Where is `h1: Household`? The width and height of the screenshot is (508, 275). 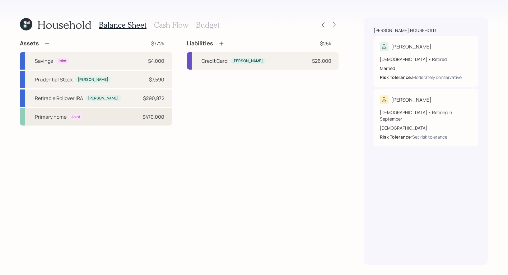
h1: Household is located at coordinates (64, 25).